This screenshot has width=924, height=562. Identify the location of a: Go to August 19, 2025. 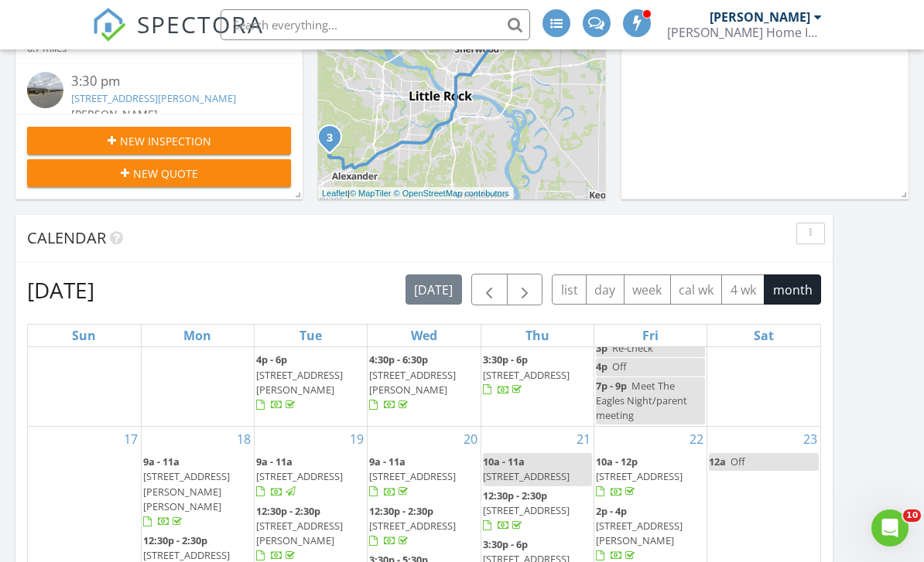
(357, 439).